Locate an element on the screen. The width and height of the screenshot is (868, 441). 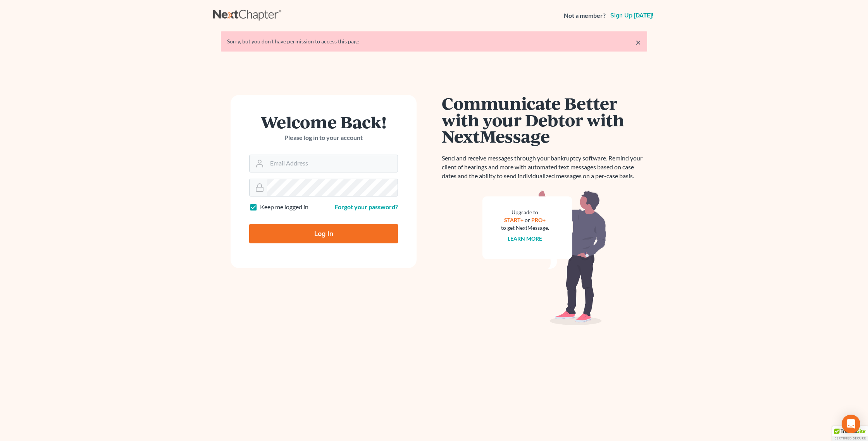
p: Send and receive messages through your bankruptcy software. Remind your client of hearings and mo... is located at coordinates (544, 167).